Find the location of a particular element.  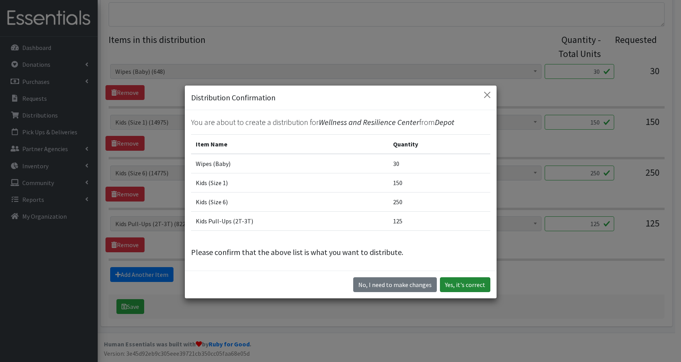

td: Kids (Size 6) is located at coordinates (290, 202).